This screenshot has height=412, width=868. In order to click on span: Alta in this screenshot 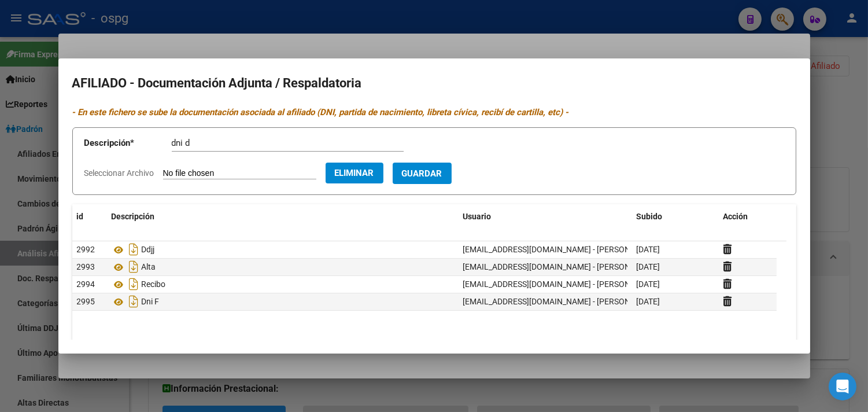, I will do `click(149, 267)`.